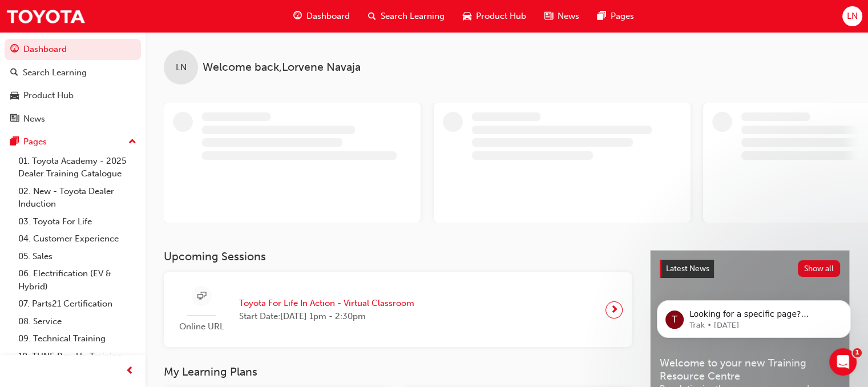  Describe the element at coordinates (46, 16) in the screenshot. I see `a: Trak` at that location.